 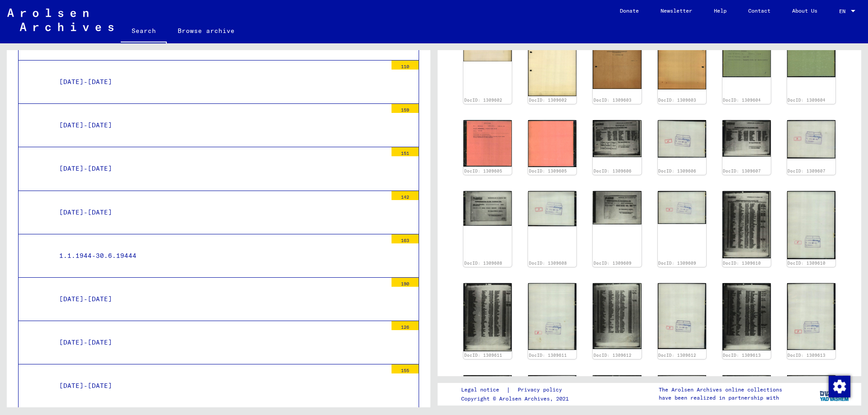 What do you see at coordinates (842, 11) in the screenshot?
I see `mat-select-trigger: EN` at bounding box center [842, 11].